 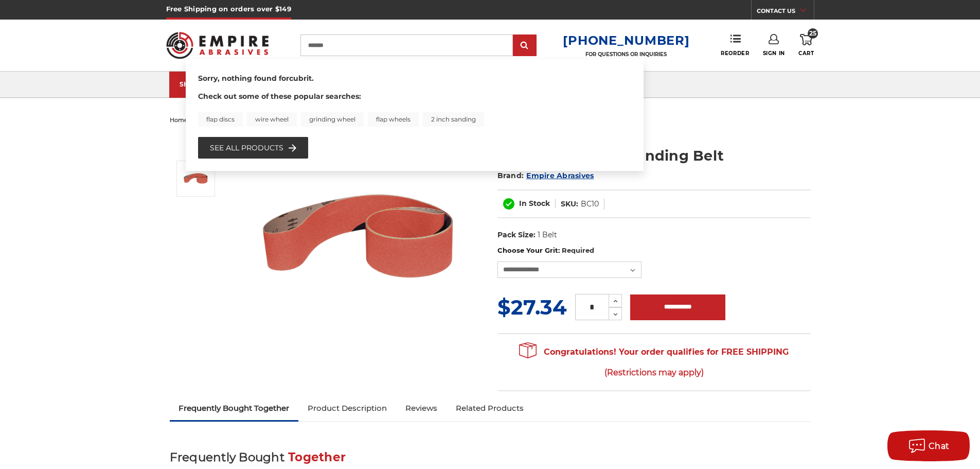 I want to click on a: See all products, so click(x=253, y=147).